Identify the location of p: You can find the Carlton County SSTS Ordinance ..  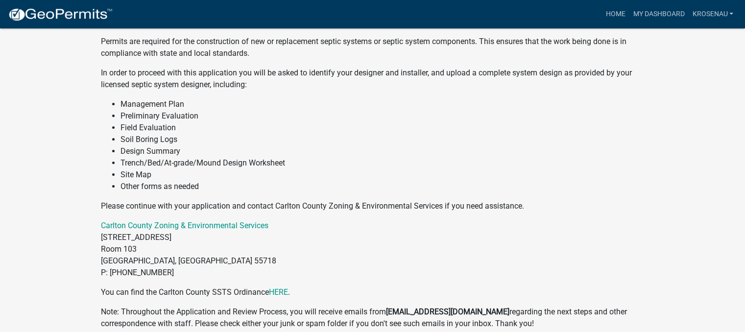
(373, 292).